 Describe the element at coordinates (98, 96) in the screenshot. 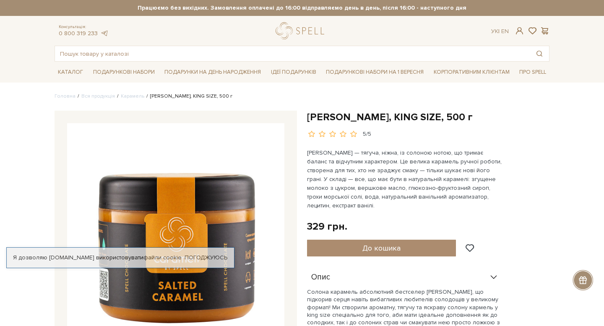

I see `a: Вся продукція` at that location.